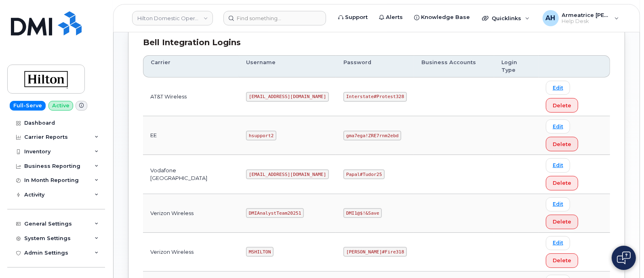 The image size is (644, 278). What do you see at coordinates (551, 18) in the screenshot?
I see `span: AH` at bounding box center [551, 18].